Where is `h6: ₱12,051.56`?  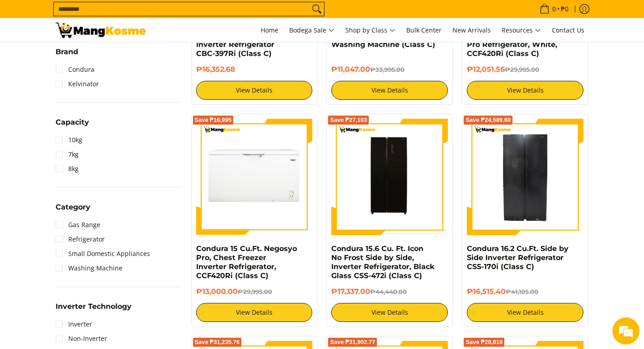
h6: ₱12,051.56 is located at coordinates (525, 70).